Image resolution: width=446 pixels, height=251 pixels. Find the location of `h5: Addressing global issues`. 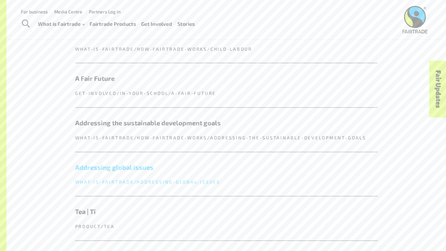

h5: Addressing global issues is located at coordinates (226, 167).